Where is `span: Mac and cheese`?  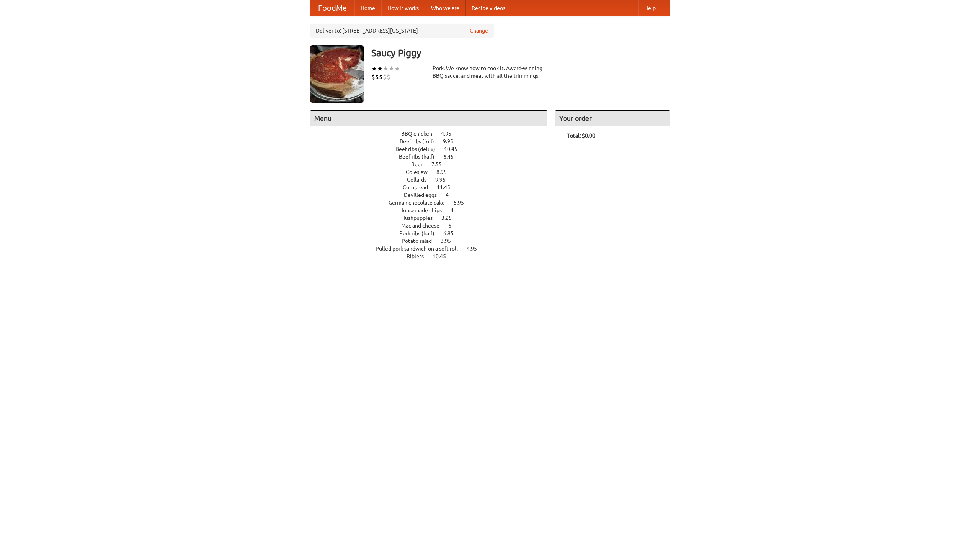
span: Mac and cheese is located at coordinates (424, 225).